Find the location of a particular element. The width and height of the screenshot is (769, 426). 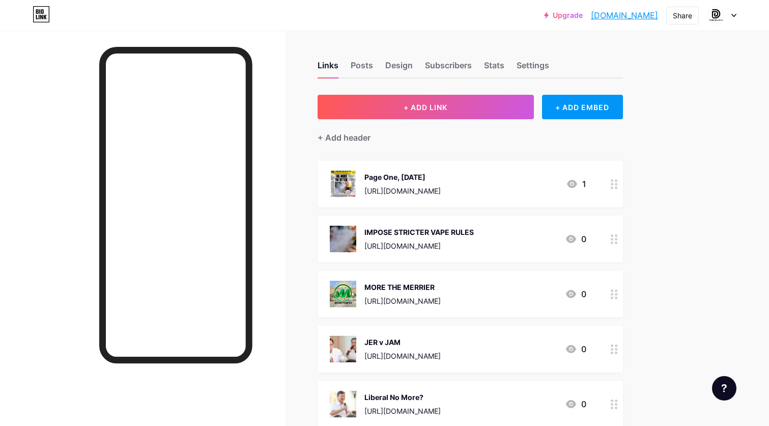

div: Liberal No More? is located at coordinates (403, 397).